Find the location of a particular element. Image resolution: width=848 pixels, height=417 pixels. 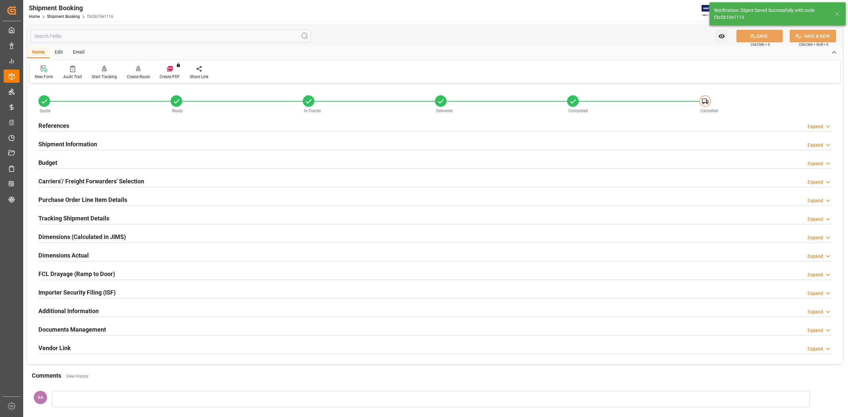

a: Home is located at coordinates (34, 17).